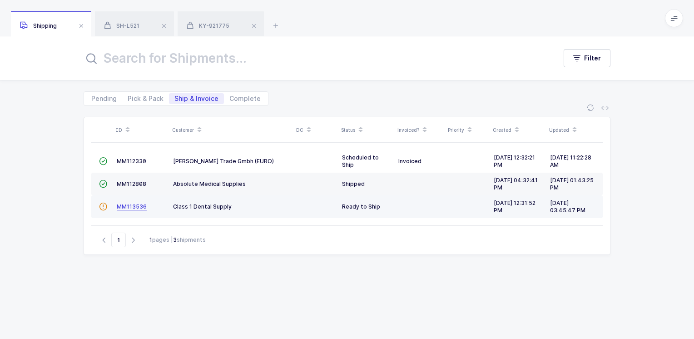 The image size is (694, 339). Describe the element at coordinates (151, 239) in the screenshot. I see `b: 1` at that location.